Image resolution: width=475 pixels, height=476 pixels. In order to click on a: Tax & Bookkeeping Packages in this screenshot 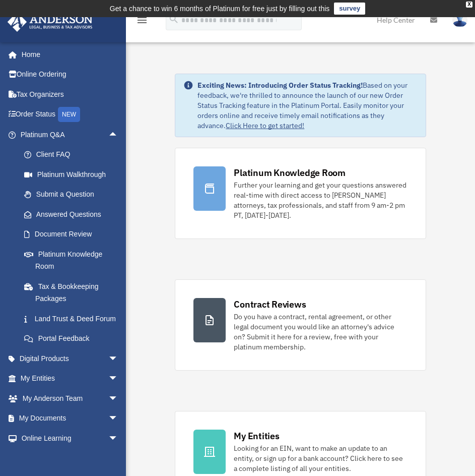, I will do `click(73, 292)`.